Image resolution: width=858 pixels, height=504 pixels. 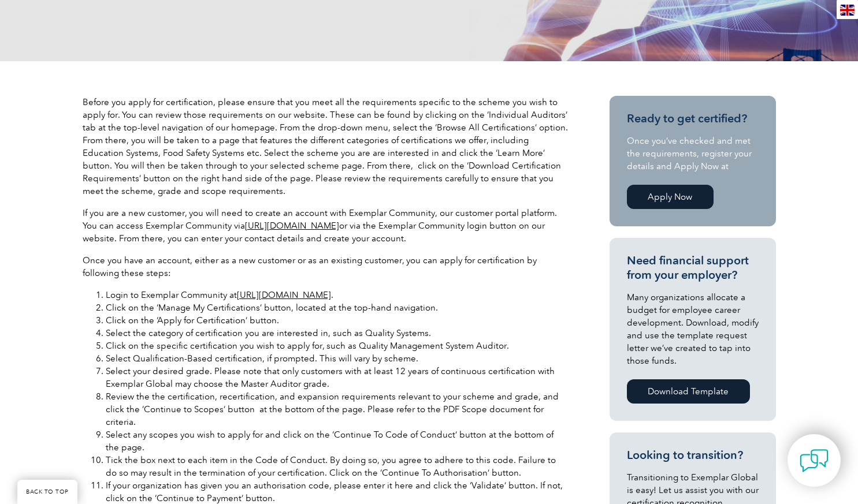 What do you see at coordinates (814, 461) in the screenshot?
I see `img: contact-chat.png` at bounding box center [814, 461].